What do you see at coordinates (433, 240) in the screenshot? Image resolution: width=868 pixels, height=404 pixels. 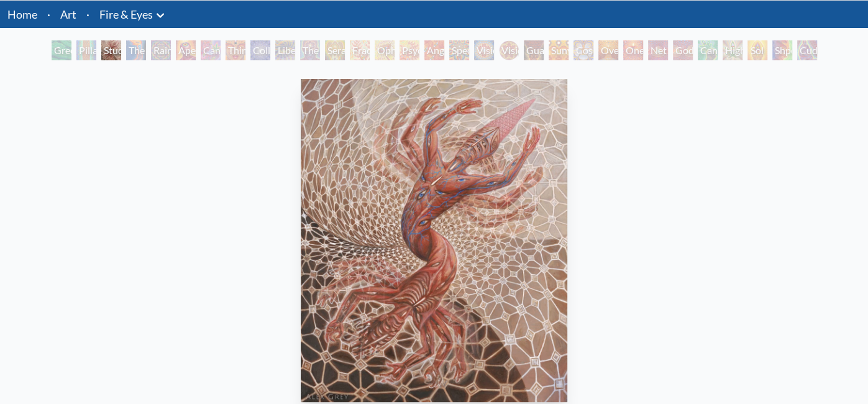 I see `img: Study-for-the-Great-Turn_2020_Alex-Grey.jpg` at bounding box center [433, 240].